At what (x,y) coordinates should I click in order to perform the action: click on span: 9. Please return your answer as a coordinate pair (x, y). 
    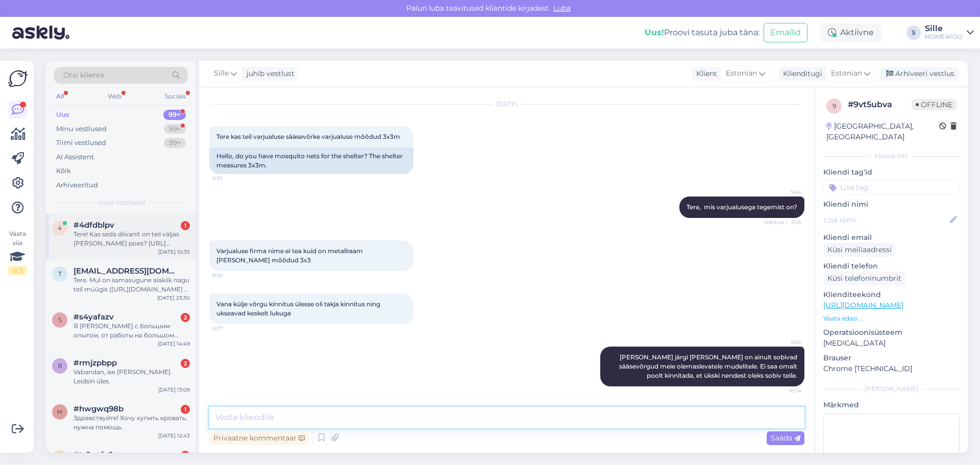
    Looking at the image, I should click on (834, 106).